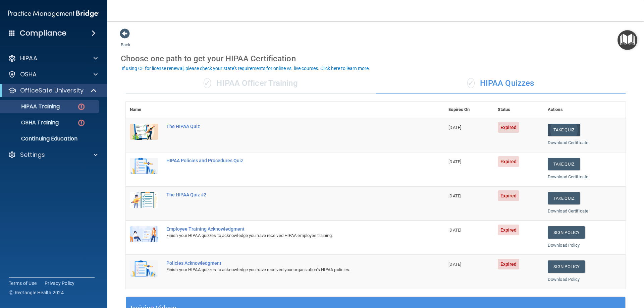  What do you see at coordinates (32, 107) in the screenshot?
I see `p: HIPAA Training` at bounding box center [32, 107].